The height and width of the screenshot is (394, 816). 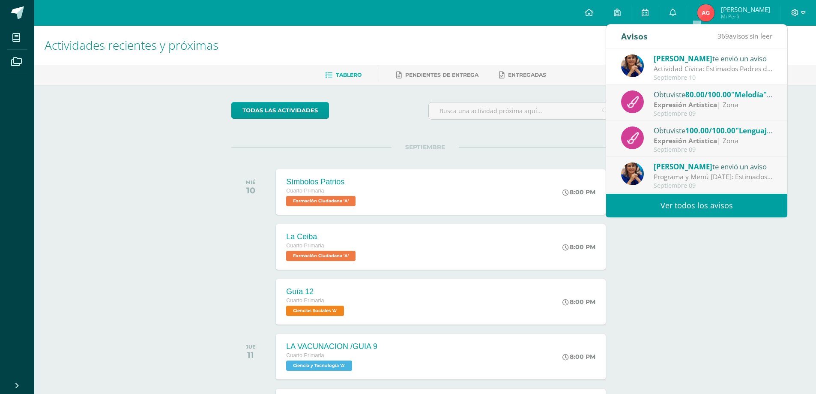 What do you see at coordinates (442, 75) in the screenshot?
I see `span: Pendientes de entrega` at bounding box center [442, 75].